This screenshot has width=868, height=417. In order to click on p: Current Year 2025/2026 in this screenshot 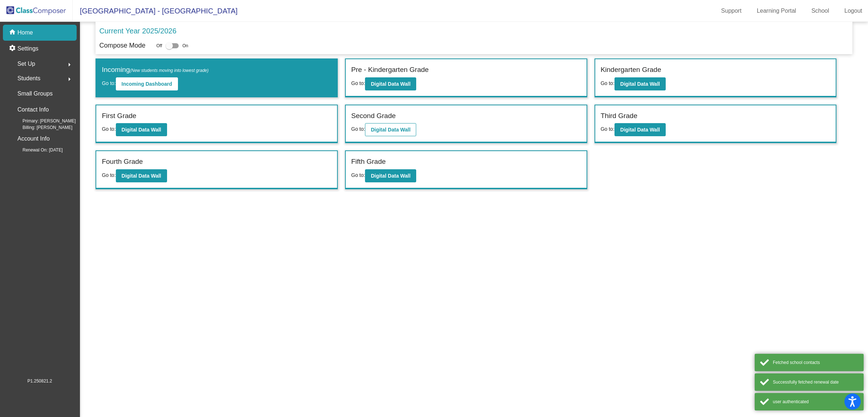, I will do `click(138, 31)`.